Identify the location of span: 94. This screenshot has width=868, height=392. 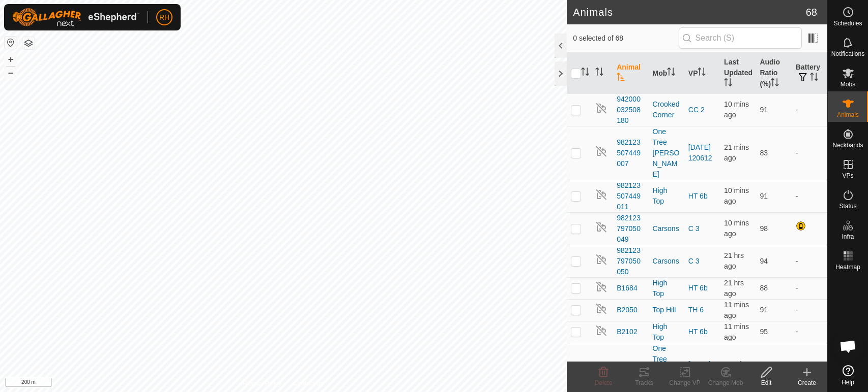
(763, 262).